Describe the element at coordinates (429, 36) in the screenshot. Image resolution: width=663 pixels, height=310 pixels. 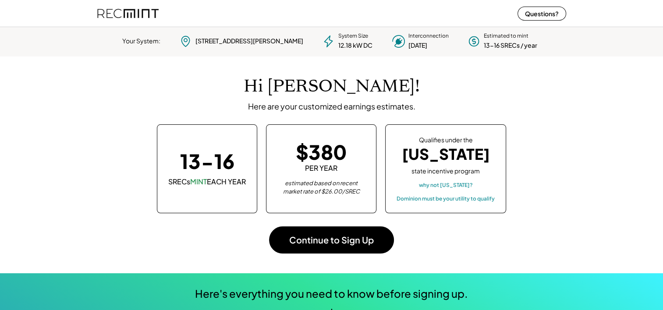
I see `div: Interconnection` at that location.